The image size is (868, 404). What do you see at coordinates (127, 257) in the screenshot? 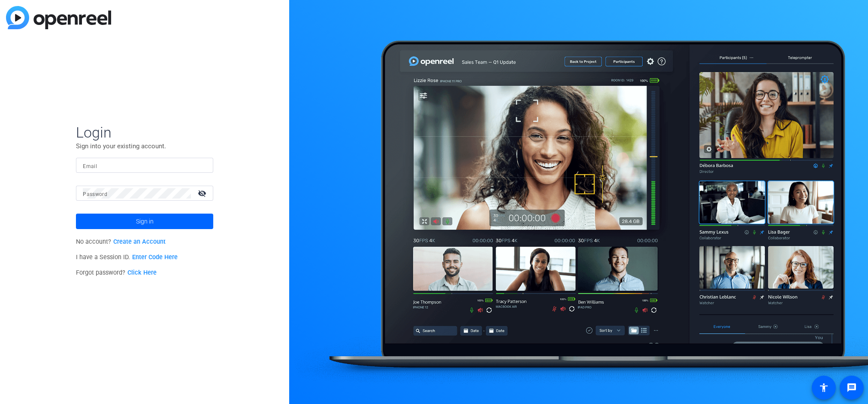
I see `span: I have a Session ID.` at bounding box center [127, 257].